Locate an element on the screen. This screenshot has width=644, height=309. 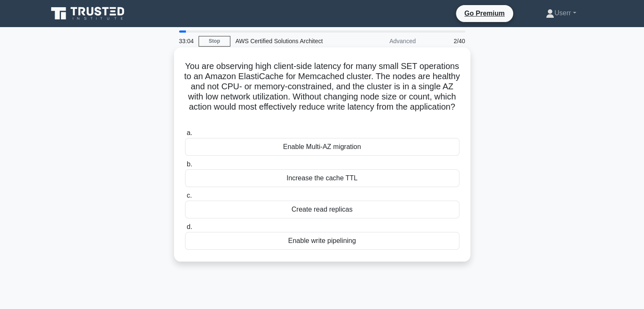
div: Increase the cache TTL is located at coordinates (322, 178).